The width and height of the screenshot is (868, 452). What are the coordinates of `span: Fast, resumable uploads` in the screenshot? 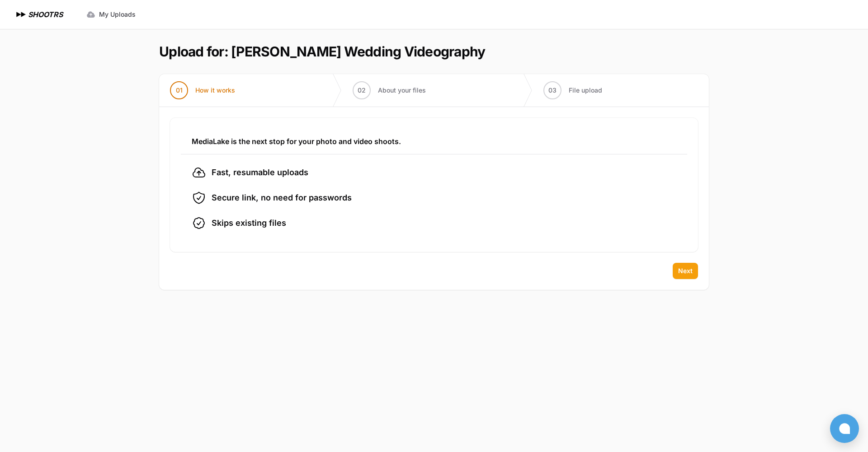 It's located at (260, 173).